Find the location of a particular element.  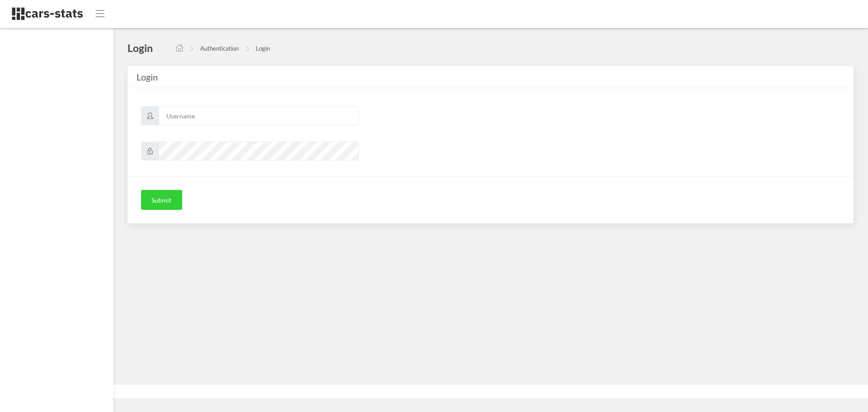

button: Submit is located at coordinates (162, 200).